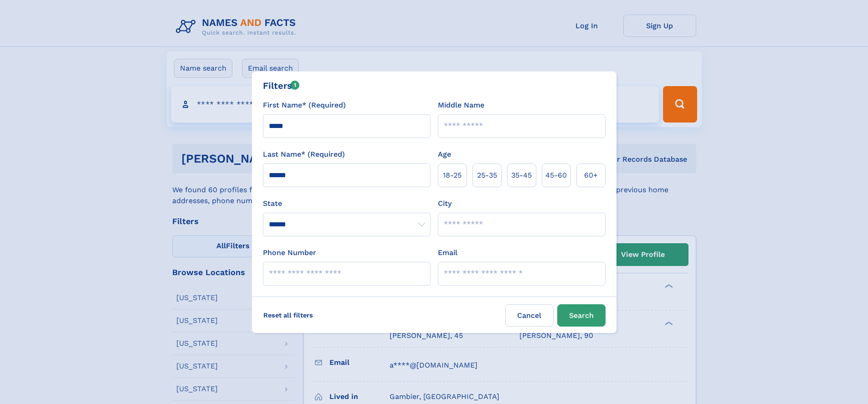 Image resolution: width=868 pixels, height=404 pixels. Describe the element at coordinates (461, 105) in the screenshot. I see `label: Middle Name` at that location.